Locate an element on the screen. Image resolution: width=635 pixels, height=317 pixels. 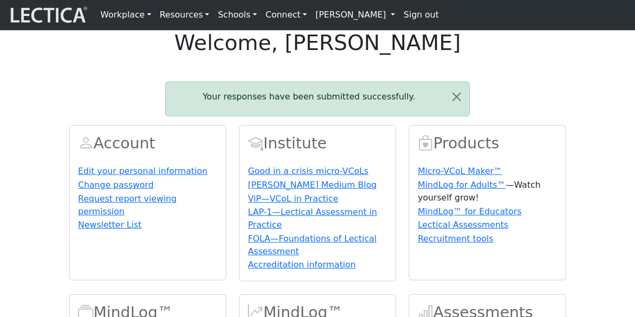
a: MindLog™ for Educators is located at coordinates (469, 211).